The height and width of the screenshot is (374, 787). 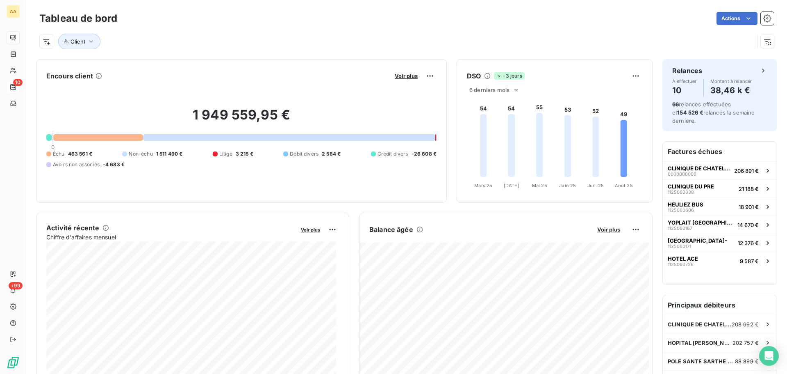 What do you see at coordinates (681, 210) in the screenshot?
I see `span: 1125060606` at bounding box center [681, 210].